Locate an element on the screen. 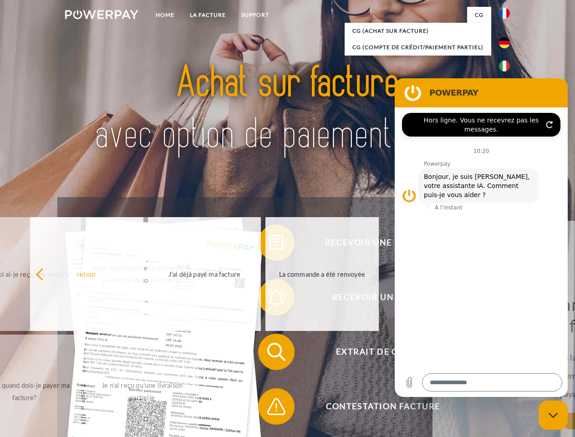 The height and width of the screenshot is (437, 575). button: Contestation Facture is located at coordinates (376, 406).